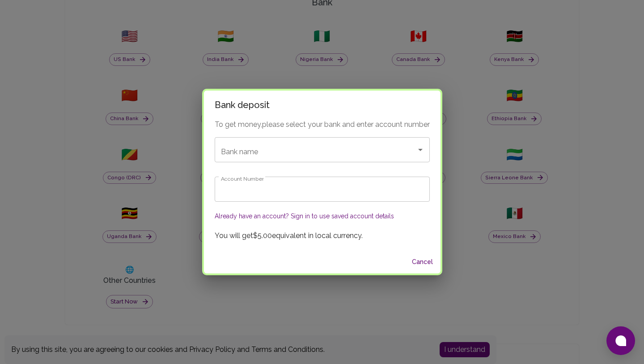 The image size is (644, 364). I want to click on button: Open chat window, so click(621, 340).